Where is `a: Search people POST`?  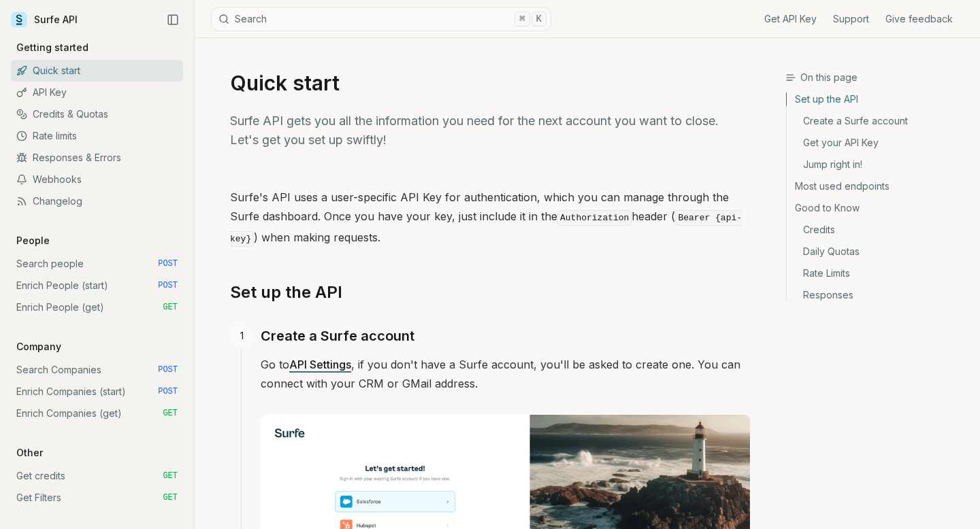
a: Search people POST is located at coordinates (97, 264).